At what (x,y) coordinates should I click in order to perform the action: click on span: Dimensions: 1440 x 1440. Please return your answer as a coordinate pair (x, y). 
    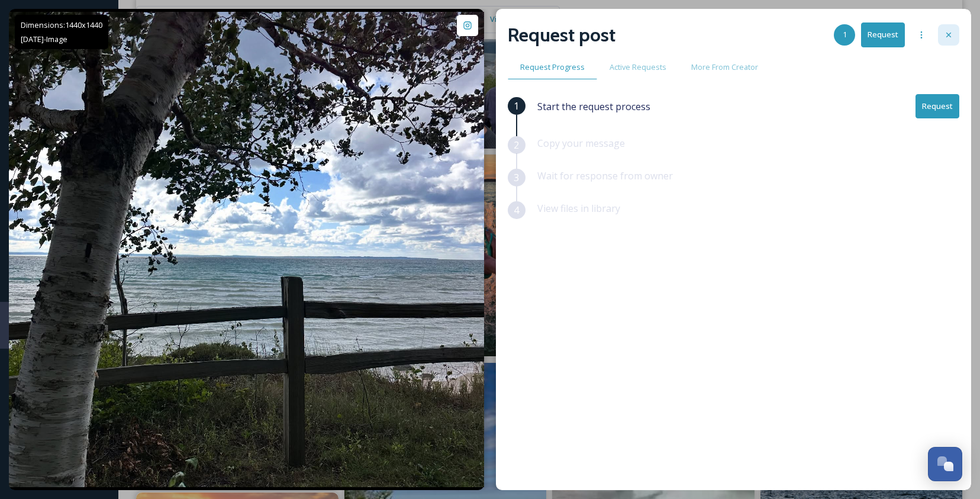
    Looking at the image, I should click on (61, 25).